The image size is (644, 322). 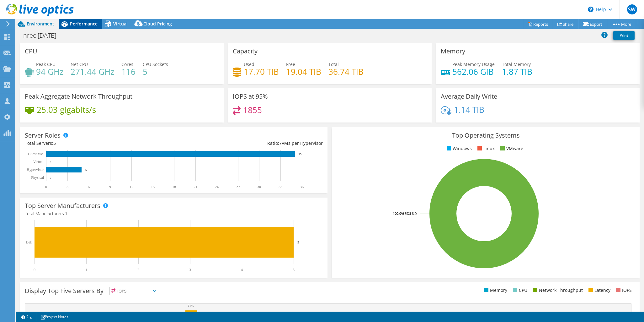 What do you see at coordinates (120, 24) in the screenshot?
I see `span: Virtual` at bounding box center [120, 24].